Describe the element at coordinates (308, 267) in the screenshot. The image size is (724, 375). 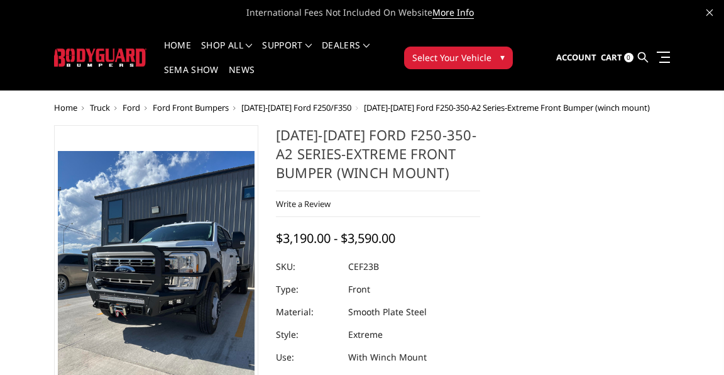
I see `dt: SKU:` at that location.